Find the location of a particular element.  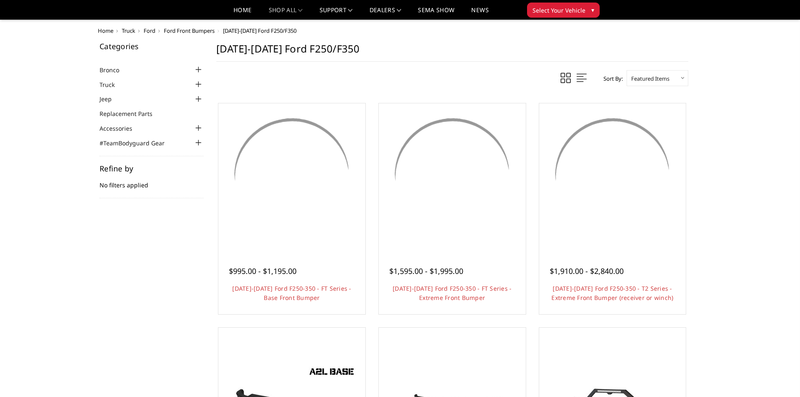

label: Sort By: is located at coordinates (611, 79).